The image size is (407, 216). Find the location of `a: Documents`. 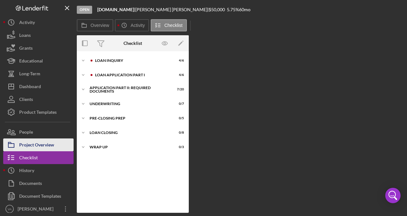

a: Documents is located at coordinates (38, 183).